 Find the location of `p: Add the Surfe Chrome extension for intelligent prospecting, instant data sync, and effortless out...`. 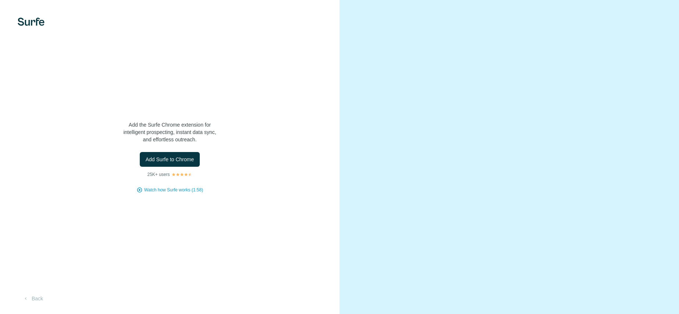

p: Add the Surfe Chrome extension for intelligent prospecting, instant data sync, and effortless out... is located at coordinates (170, 132).